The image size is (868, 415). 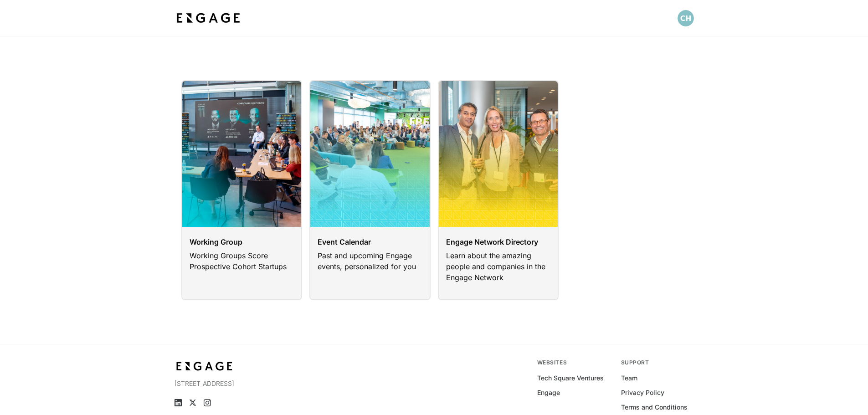 I want to click on div: Websites, so click(x=573, y=363).